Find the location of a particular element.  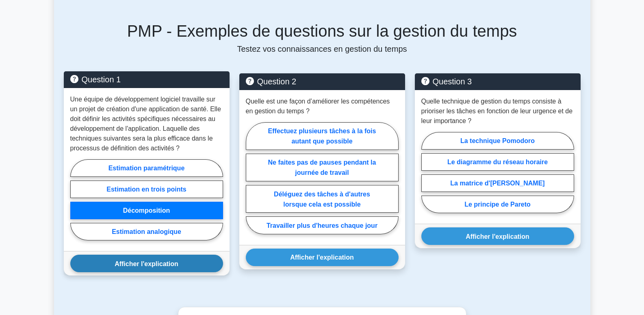

font: Question 1 is located at coordinates (101, 79).